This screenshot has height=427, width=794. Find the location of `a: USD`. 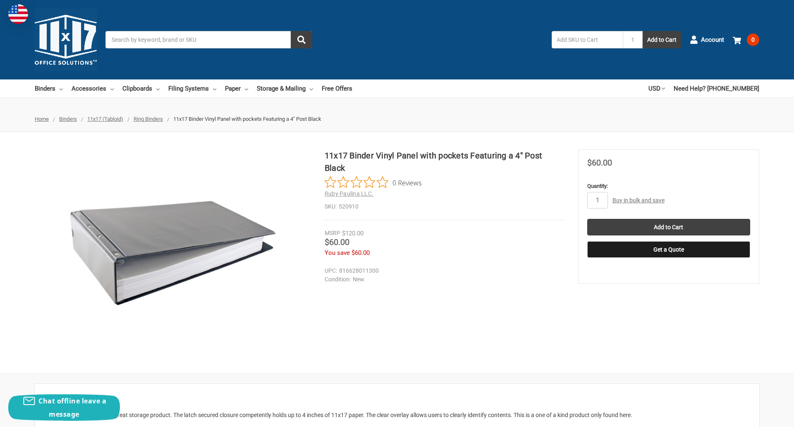

a: USD is located at coordinates (656, 88).